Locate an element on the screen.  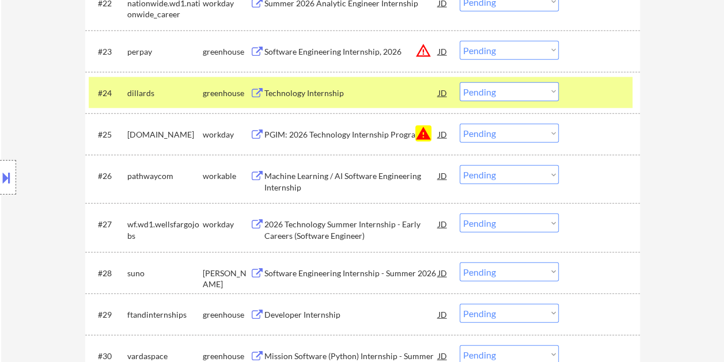
div: PGIM: 2026 Technology Internship Program is located at coordinates (351, 135).